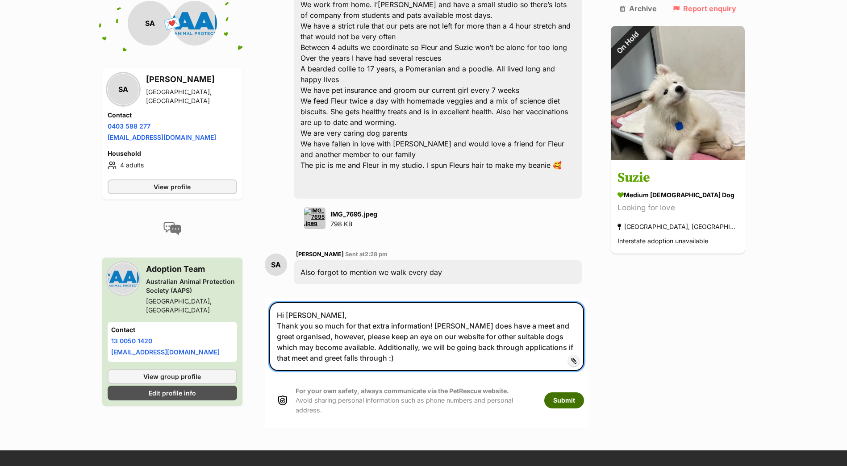  I want to click on a: Edit profile info, so click(172, 393).